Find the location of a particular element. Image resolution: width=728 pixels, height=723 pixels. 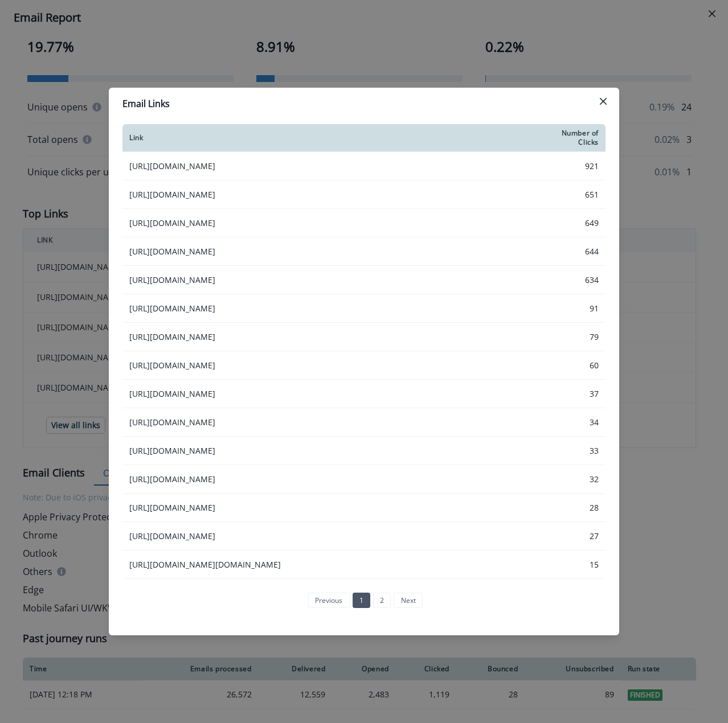

td: 33 is located at coordinates (577, 450).